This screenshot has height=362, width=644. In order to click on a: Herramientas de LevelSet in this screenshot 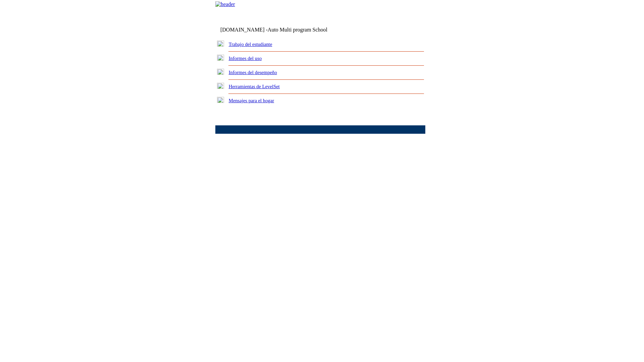, I will do `click(254, 87)`.